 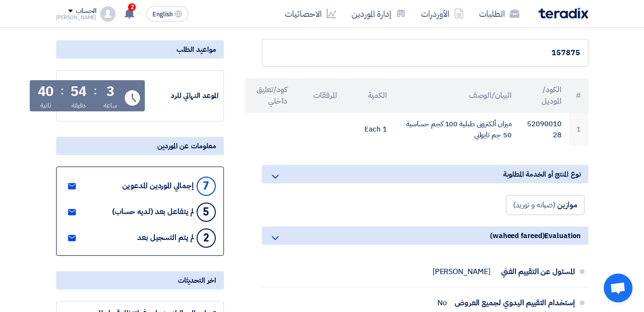 What do you see at coordinates (457, 95) in the screenshot?
I see `th: البيان/الوصف` at bounding box center [457, 95].